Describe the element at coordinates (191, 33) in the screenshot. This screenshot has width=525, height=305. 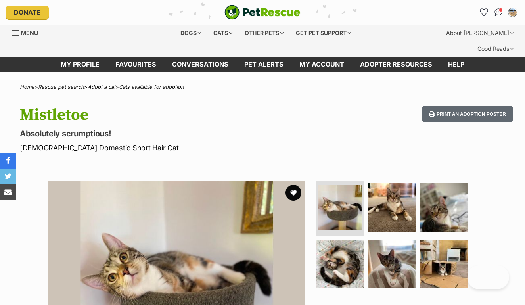
I see `div: Dogs` at that location.